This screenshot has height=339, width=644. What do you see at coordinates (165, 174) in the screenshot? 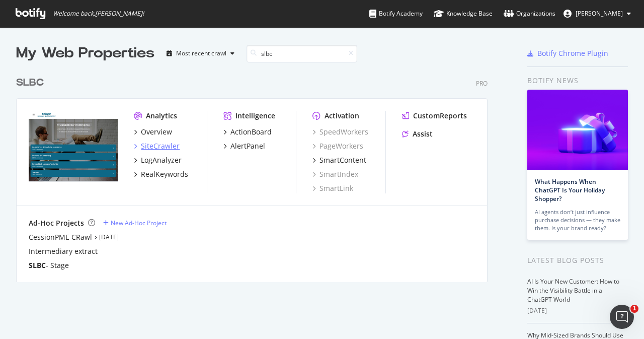
I see `div: RealKeywords` at bounding box center [165, 174].